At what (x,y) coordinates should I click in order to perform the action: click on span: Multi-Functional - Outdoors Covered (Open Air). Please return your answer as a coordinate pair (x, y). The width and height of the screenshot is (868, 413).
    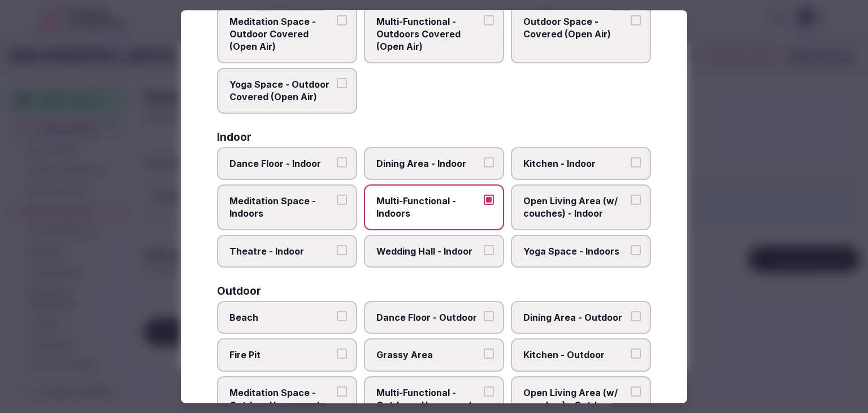
    Looking at the image, I should click on (428, 34).